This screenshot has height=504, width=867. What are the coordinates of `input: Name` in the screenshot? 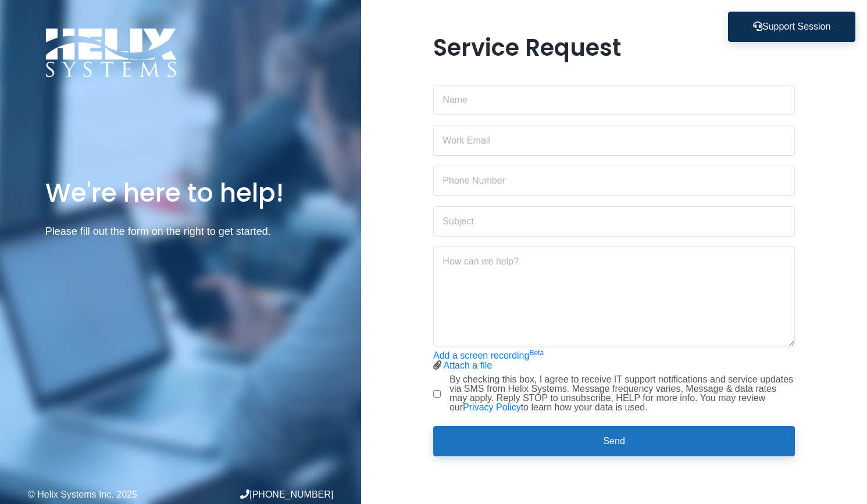 It's located at (614, 100).